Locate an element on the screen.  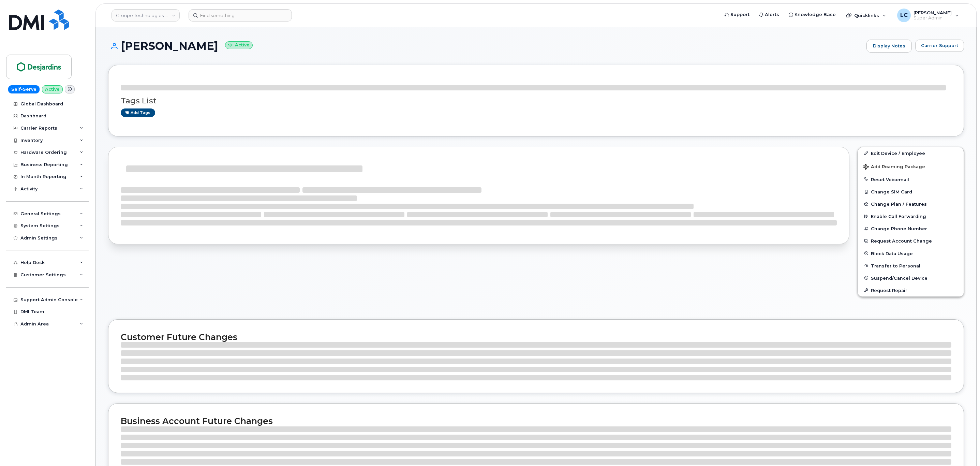
span: Change Plan / Features is located at coordinates (898, 204).